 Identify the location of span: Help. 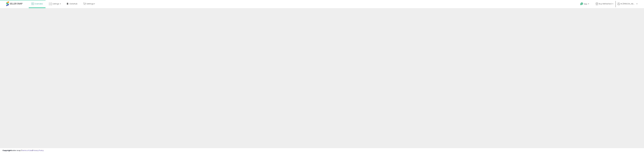
(585, 4).